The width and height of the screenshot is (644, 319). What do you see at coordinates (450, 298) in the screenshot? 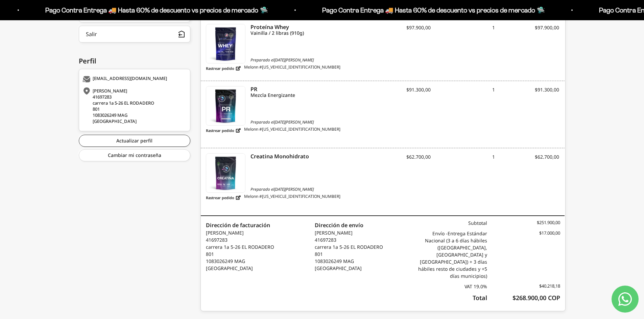
I see `div: Total` at bounding box center [450, 298].